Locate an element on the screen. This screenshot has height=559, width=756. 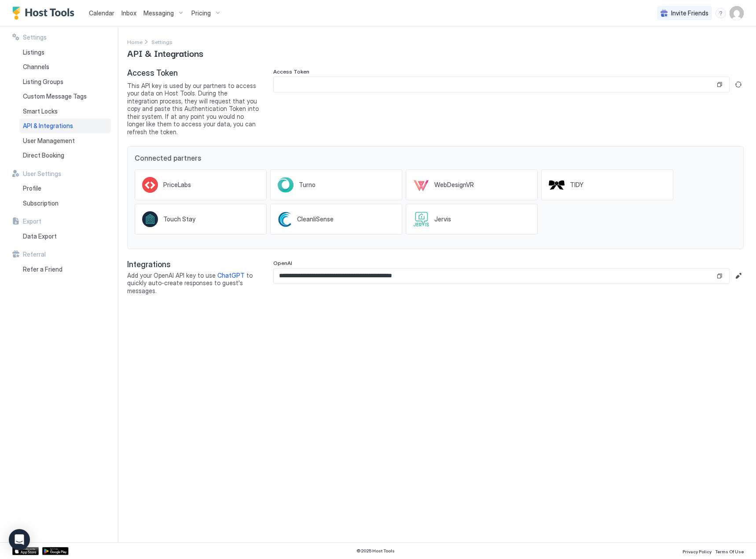
a: Custom Message Tags is located at coordinates (65, 96).